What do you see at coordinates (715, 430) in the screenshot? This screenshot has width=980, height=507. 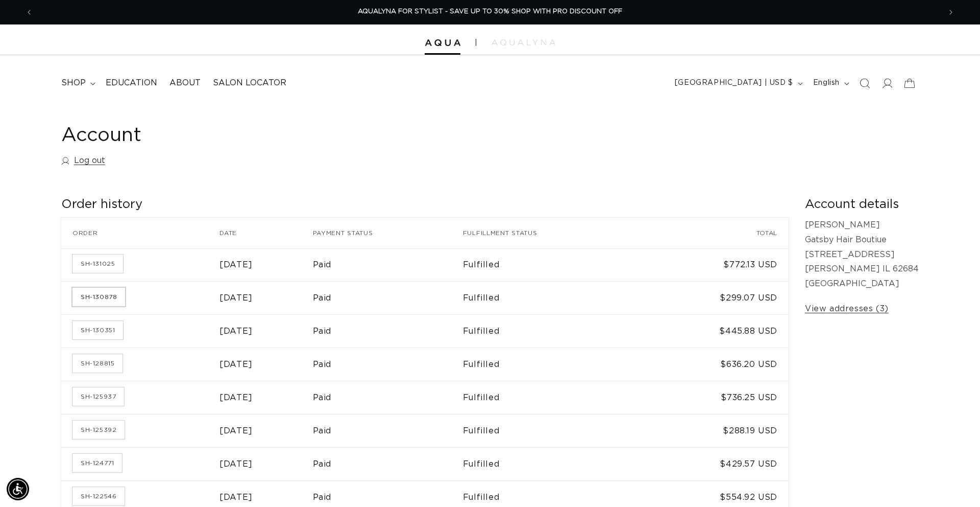 I see `td: $288.19 USD` at bounding box center [715, 430].